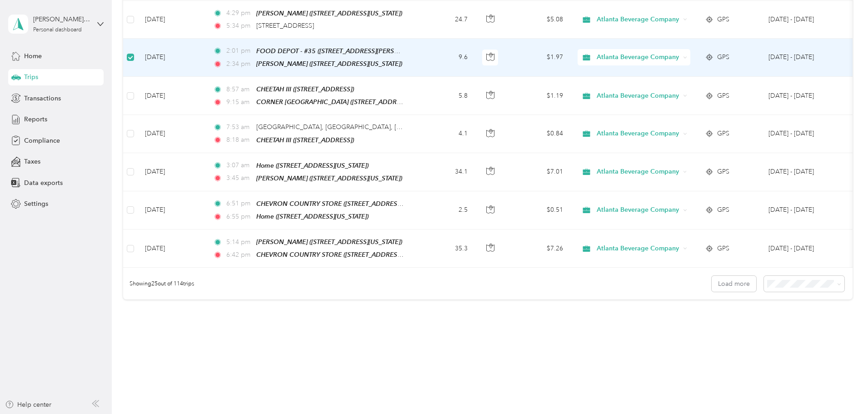 The image size is (868, 414). Describe the element at coordinates (445, 172) in the screenshot. I see `td: 34.1` at that location.